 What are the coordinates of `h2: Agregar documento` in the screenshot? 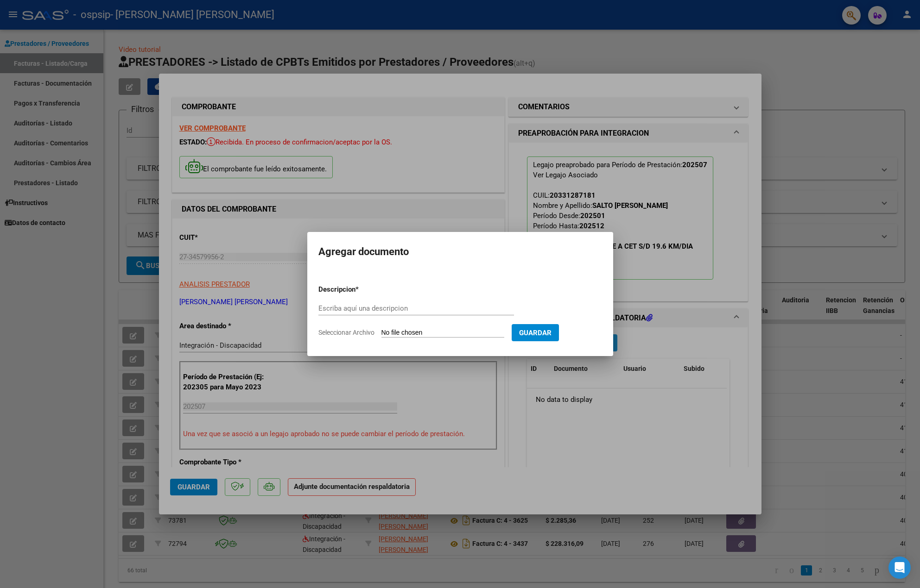 It's located at (460, 252).